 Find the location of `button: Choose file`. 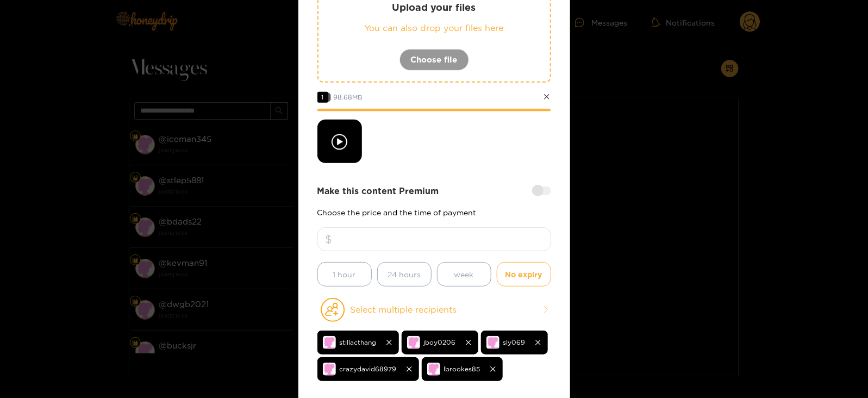

button: Choose file is located at coordinates (434, 60).